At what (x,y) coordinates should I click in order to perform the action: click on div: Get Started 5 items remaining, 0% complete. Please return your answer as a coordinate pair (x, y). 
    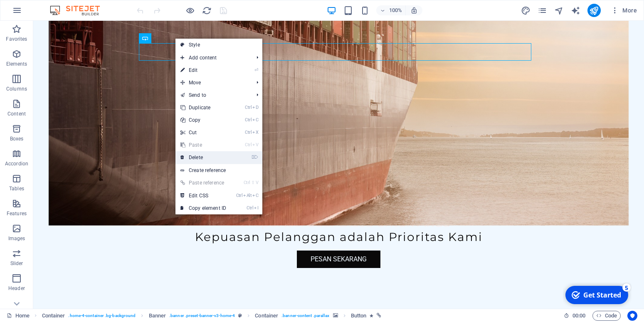
    Looking at the image, I should click on (34, 13).